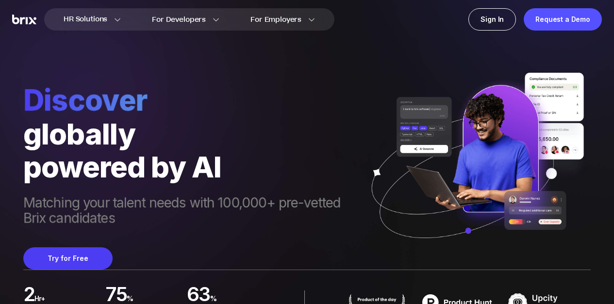 Image resolution: width=614 pixels, height=304 pixels. Describe the element at coordinates (563, 19) in the screenshot. I see `a: Request a Demo` at that location.